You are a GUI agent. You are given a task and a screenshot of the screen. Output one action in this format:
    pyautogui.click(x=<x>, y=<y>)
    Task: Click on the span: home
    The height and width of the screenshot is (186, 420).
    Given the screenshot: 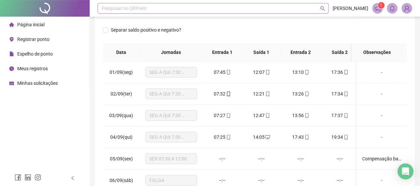 What is the action you would take?
    pyautogui.click(x=12, y=25)
    